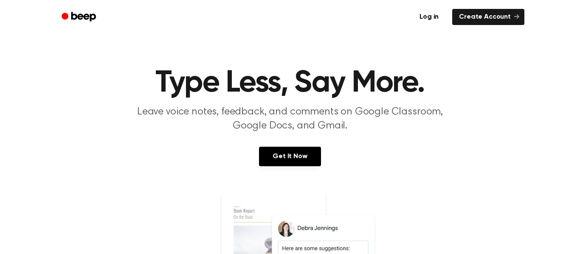  I want to click on a: Create Account, so click(488, 17).